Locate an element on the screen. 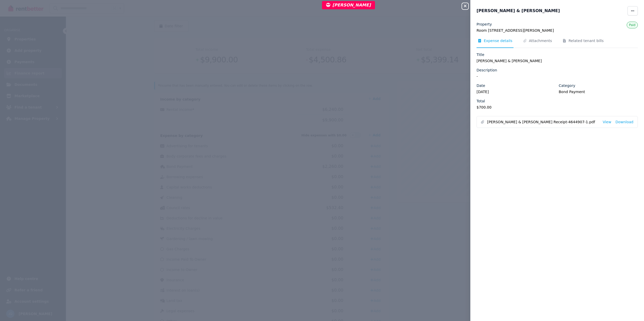 Image resolution: width=644 pixels, height=321 pixels. label: Title is located at coordinates (480, 55).